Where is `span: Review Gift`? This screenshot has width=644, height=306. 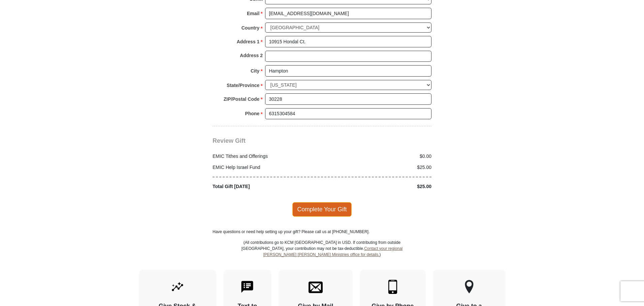
span: Review Gift is located at coordinates (229, 141).